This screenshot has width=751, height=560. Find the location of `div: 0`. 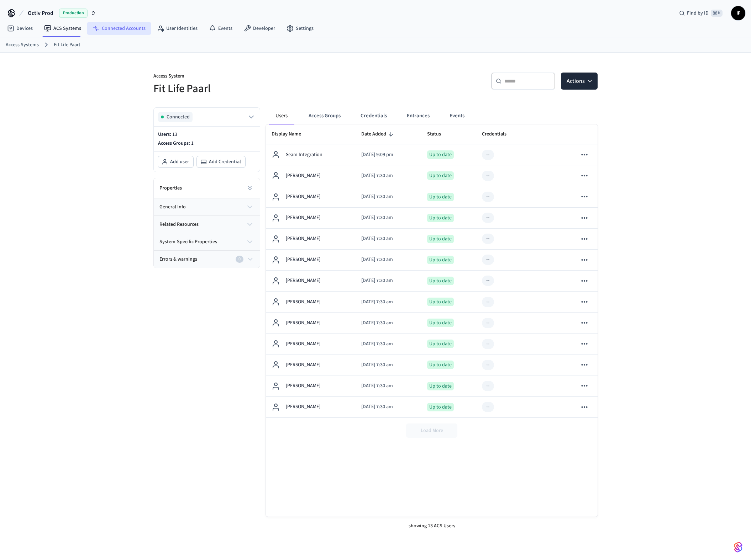

div: 0 is located at coordinates (240, 259).